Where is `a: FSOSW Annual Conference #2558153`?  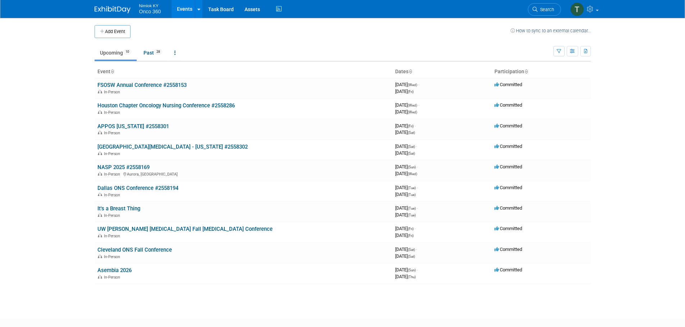 a: FSOSW Annual Conference #2558153 is located at coordinates (142, 85).